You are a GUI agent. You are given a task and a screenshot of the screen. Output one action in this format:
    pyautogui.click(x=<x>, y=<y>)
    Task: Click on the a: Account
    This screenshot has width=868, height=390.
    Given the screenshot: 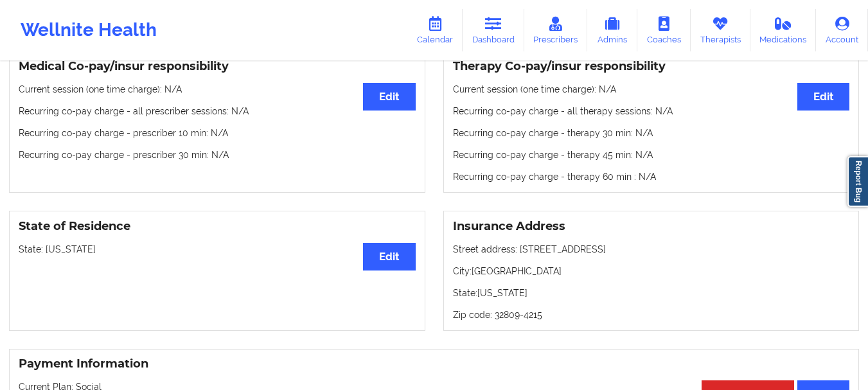 What is the action you would take?
    pyautogui.click(x=841, y=30)
    